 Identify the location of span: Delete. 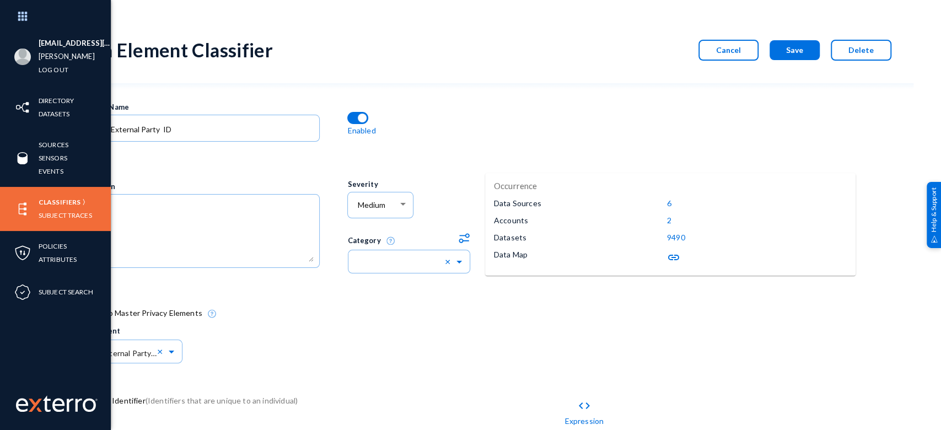
(861, 50).